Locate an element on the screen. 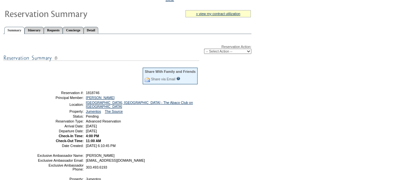 The width and height of the screenshot is (413, 180). a: Detail is located at coordinates (91, 30).